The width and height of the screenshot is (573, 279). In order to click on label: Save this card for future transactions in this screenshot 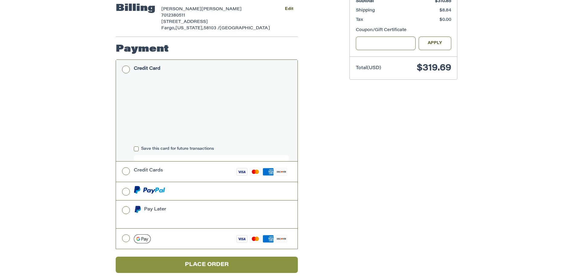, I will do `click(211, 149)`.